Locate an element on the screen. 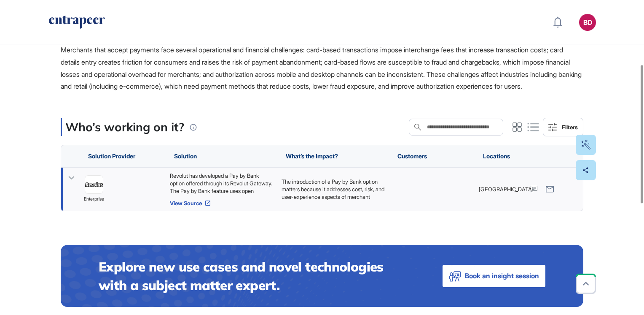  p: Who’s working on it? is located at coordinates (125, 127).